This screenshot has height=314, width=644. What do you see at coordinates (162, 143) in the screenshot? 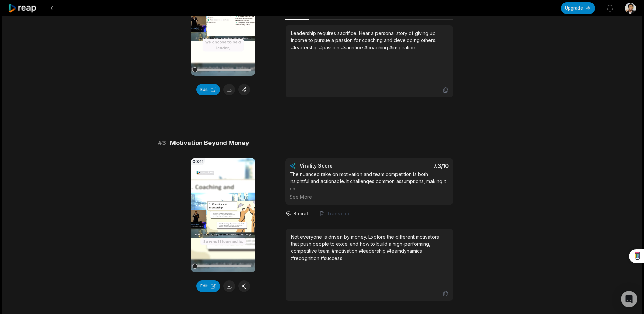
I see `span: # 3` at bounding box center [162, 143].